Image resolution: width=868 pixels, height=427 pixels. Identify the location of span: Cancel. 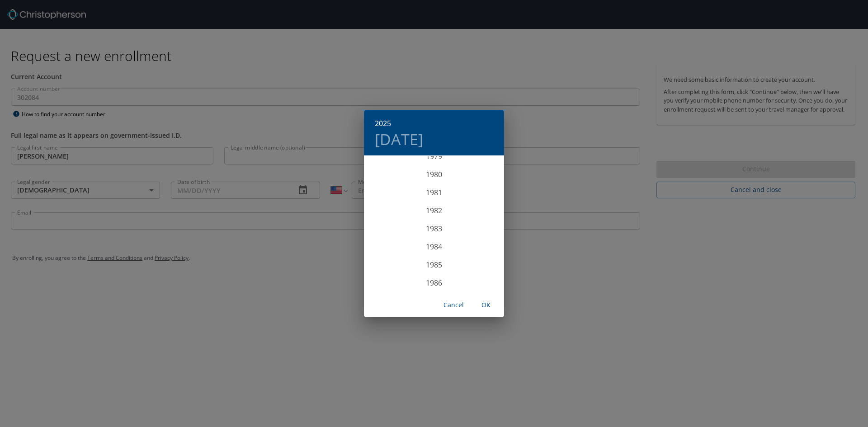
(453, 305).